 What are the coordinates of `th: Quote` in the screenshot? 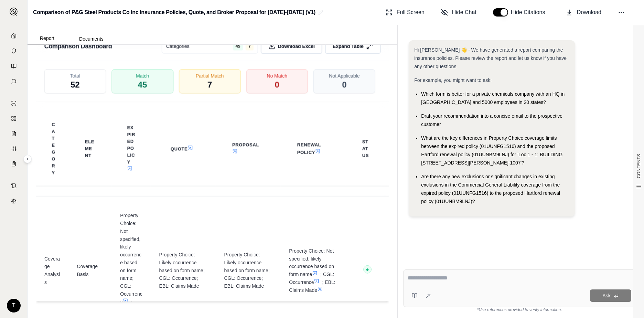 It's located at (183, 149).